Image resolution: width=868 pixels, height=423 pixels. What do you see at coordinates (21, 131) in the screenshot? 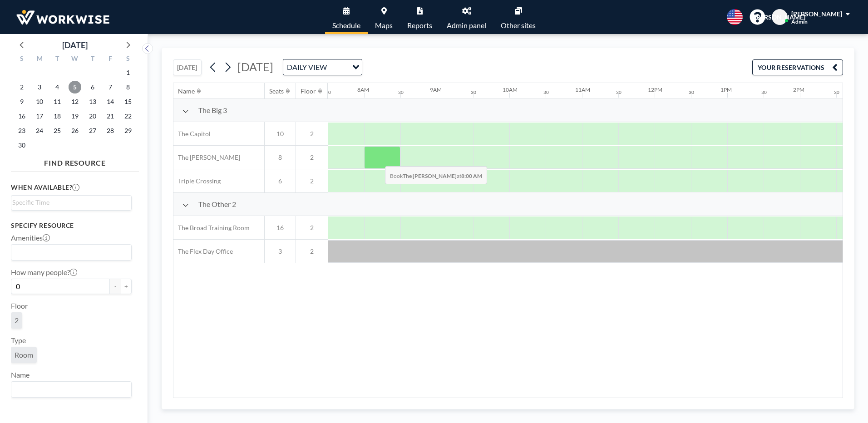
I see `span: Sunday, November 23, 2025` at bounding box center [21, 131].